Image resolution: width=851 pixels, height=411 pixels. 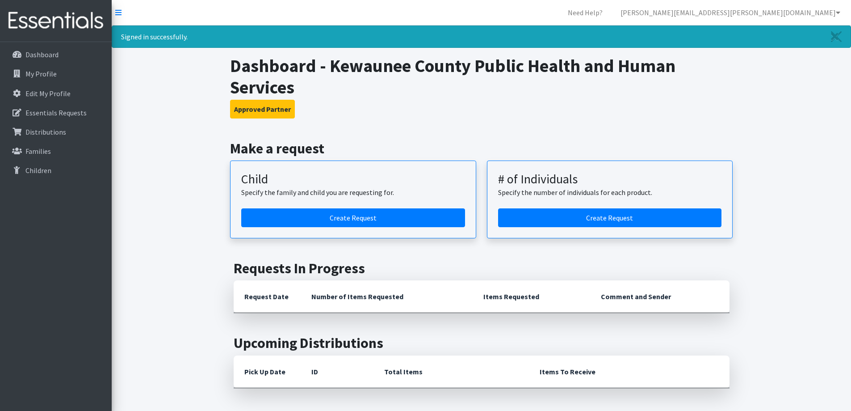 What do you see at coordinates (585, 13) in the screenshot?
I see `a: Need Help?` at bounding box center [585, 13].